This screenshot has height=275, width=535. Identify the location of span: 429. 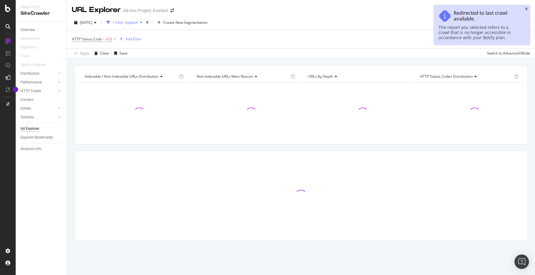
(109, 39).